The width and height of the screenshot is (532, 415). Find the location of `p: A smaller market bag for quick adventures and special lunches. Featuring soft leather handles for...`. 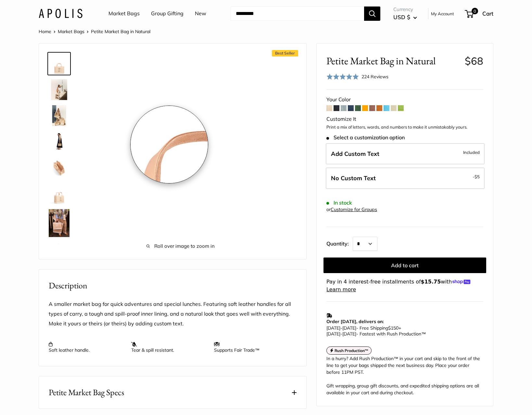

p: A smaller market bag for quick adventures and special lunches. Featuring soft leather handles for... is located at coordinates (172, 314).